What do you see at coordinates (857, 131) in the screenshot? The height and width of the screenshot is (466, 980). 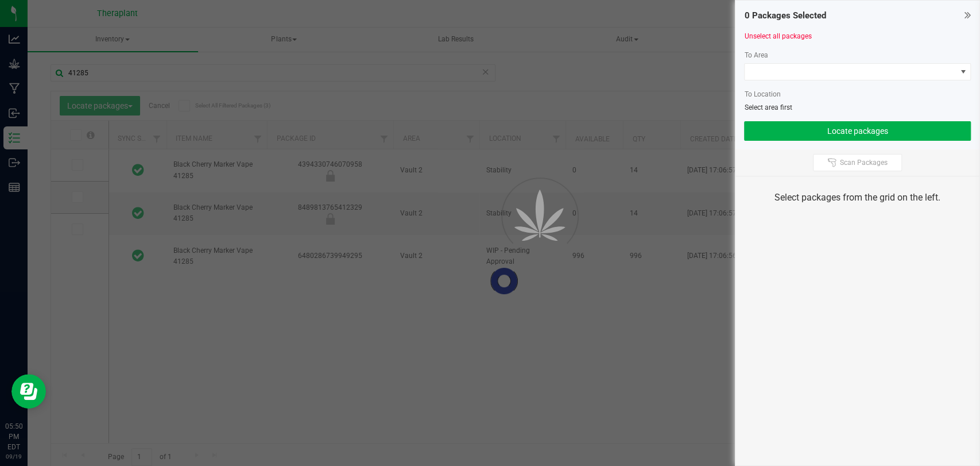 I see `button: Locate packages` at bounding box center [857, 131].